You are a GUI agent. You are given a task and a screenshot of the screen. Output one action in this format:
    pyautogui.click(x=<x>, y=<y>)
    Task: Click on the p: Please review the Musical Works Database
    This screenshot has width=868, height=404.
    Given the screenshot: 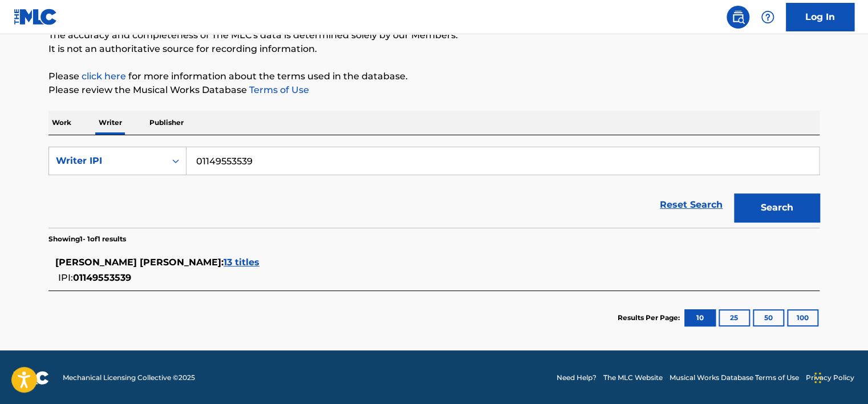 What is the action you would take?
    pyautogui.click(x=434, y=90)
    